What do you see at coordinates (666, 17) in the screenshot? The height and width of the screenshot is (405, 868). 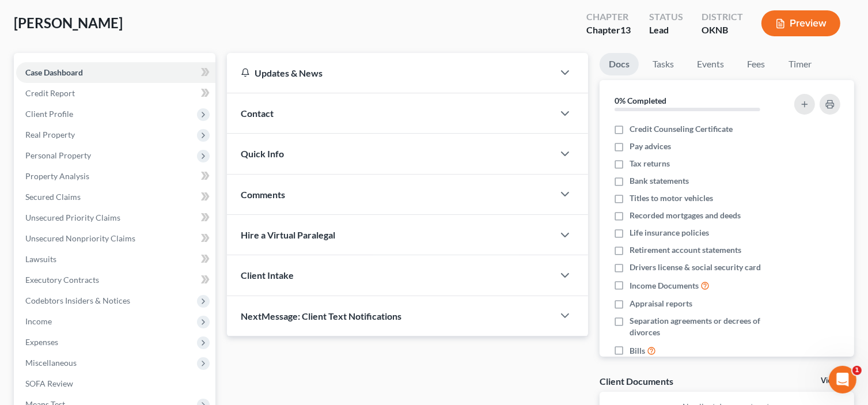 I see `div: Status` at bounding box center [666, 17].